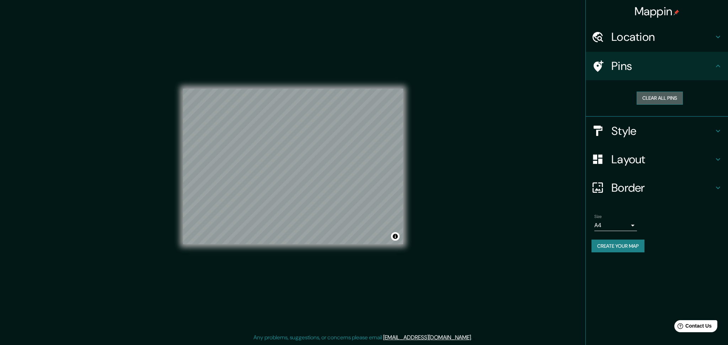 The height and width of the screenshot is (345, 728). What do you see at coordinates (657, 11) in the screenshot?
I see `h4: Mappin` at bounding box center [657, 11].